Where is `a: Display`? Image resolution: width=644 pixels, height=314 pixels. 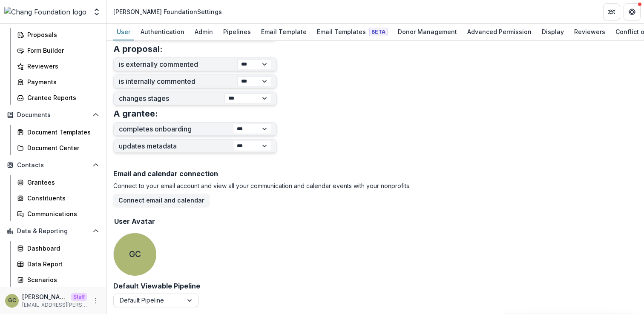 a: Display is located at coordinates (553, 32).